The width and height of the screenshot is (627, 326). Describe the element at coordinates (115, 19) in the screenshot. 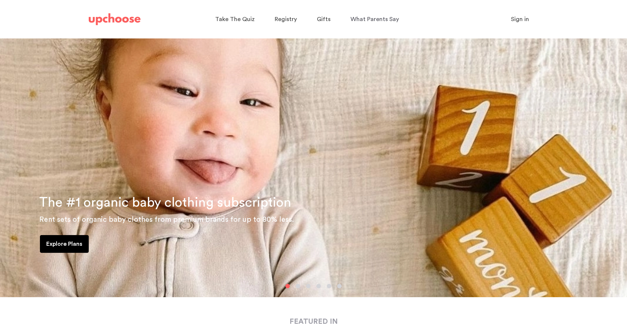

I see `img: UpChoose` at that location.